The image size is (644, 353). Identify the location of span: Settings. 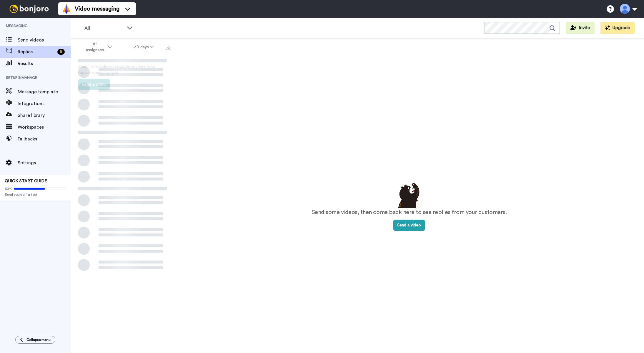
(44, 163).